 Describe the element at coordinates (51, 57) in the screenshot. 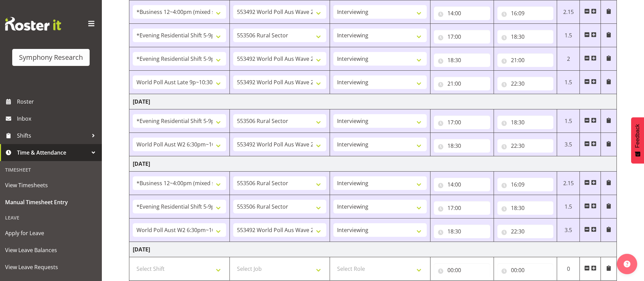

I see `div: Symphony Research` at that location.